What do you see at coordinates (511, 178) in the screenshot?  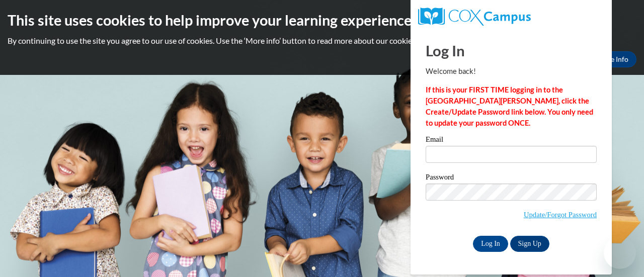 I see `label: Password` at bounding box center [511, 178].